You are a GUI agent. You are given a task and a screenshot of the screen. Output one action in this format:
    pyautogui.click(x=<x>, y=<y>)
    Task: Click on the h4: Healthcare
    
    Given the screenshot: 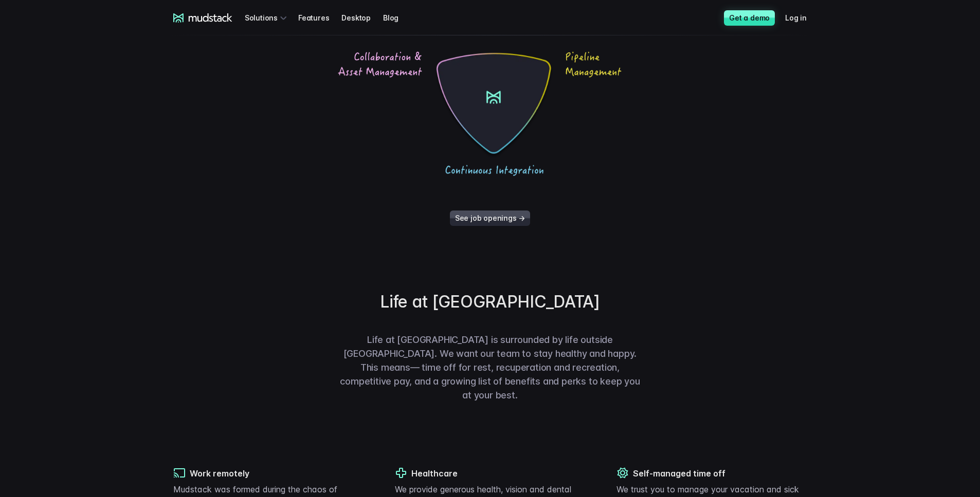 What is the action you would take?
    pyautogui.click(x=490, y=474)
    